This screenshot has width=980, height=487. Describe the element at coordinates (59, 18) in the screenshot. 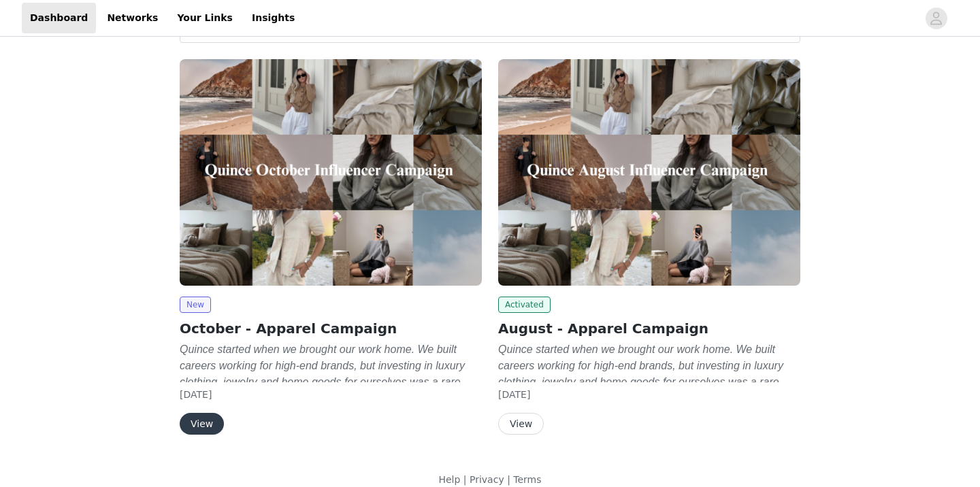

I see `a: Dashboard` at that location.